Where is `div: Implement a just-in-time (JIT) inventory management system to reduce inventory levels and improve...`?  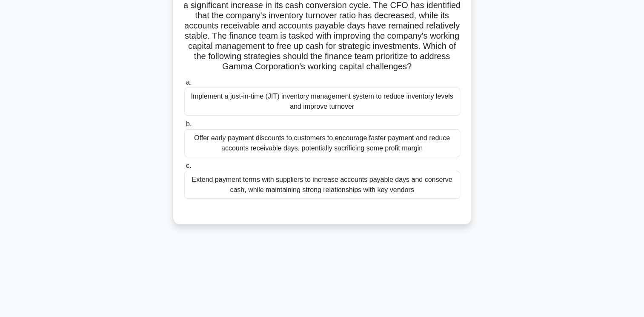
div: Implement a just-in-time (JIT) inventory management system to reduce inventory levels and improve... is located at coordinates (322, 102).